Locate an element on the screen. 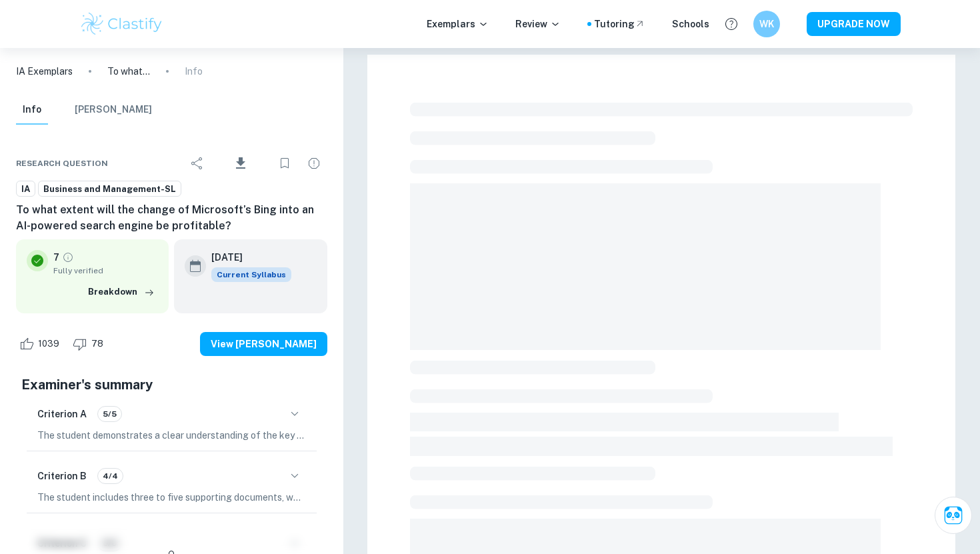 This screenshot has height=554, width=980. a: Grade fully verified is located at coordinates (68, 257).